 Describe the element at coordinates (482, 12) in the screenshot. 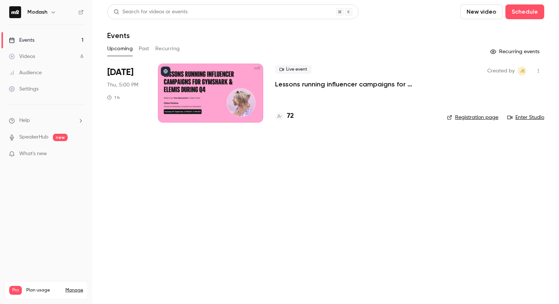

I see `button: New video` at that location.